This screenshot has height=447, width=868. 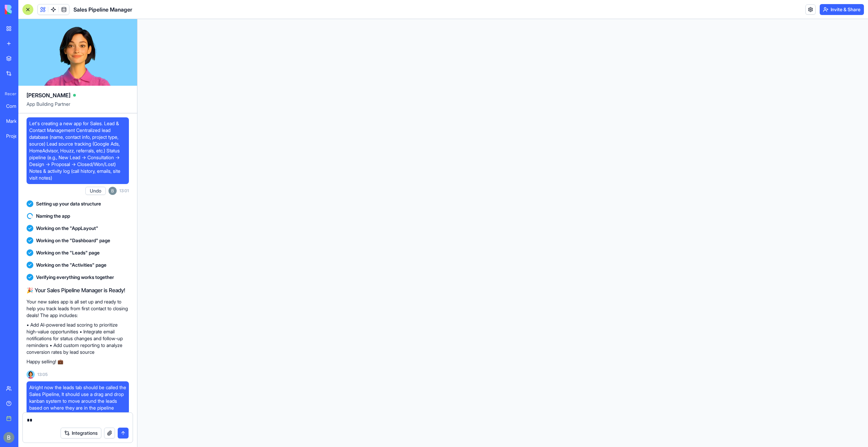 I want to click on span: Verifying everything works together, so click(x=75, y=277).